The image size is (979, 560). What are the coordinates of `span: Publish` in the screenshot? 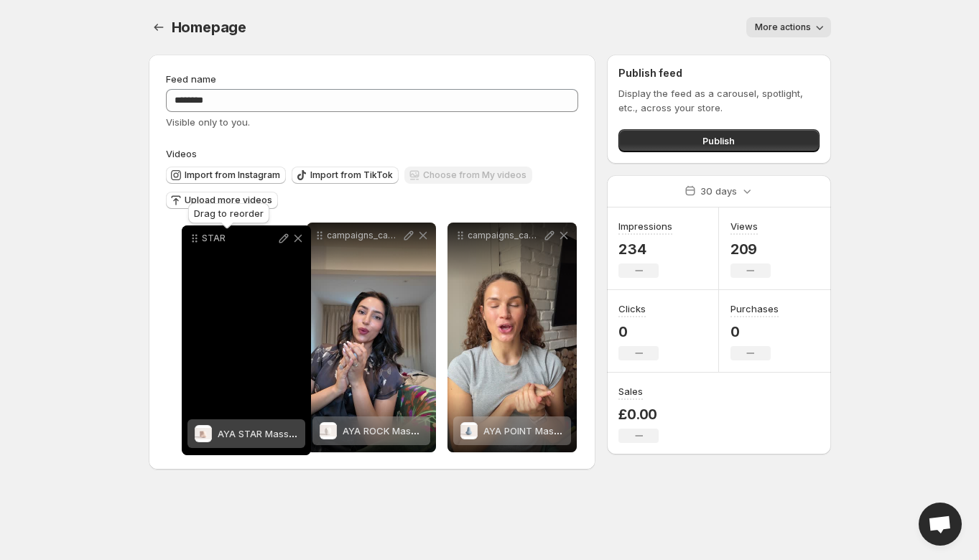 It's located at (718, 141).